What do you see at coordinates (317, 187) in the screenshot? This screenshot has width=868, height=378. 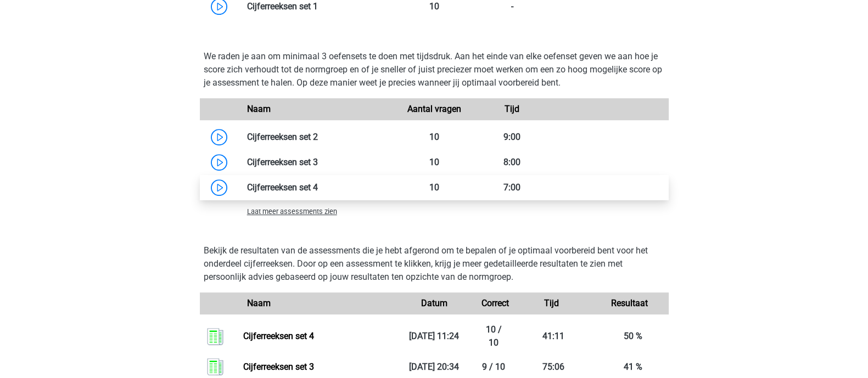 I see `div: Cijferreeksen set 4` at bounding box center [317, 187].